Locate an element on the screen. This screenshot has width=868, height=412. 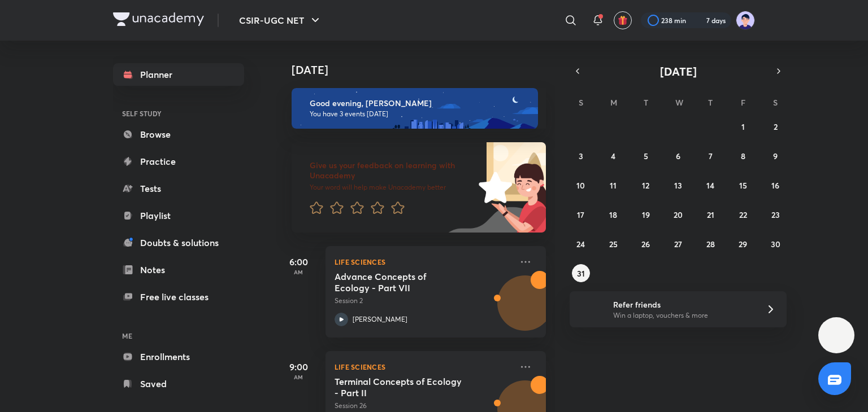
button: August 5, 2025 is located at coordinates (647, 156).